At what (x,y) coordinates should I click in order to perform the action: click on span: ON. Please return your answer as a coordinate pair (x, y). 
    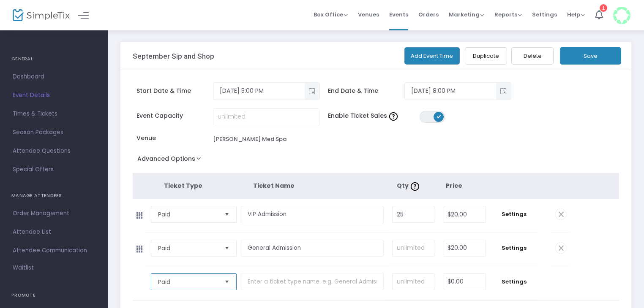
    Looking at the image, I should click on (439, 117).